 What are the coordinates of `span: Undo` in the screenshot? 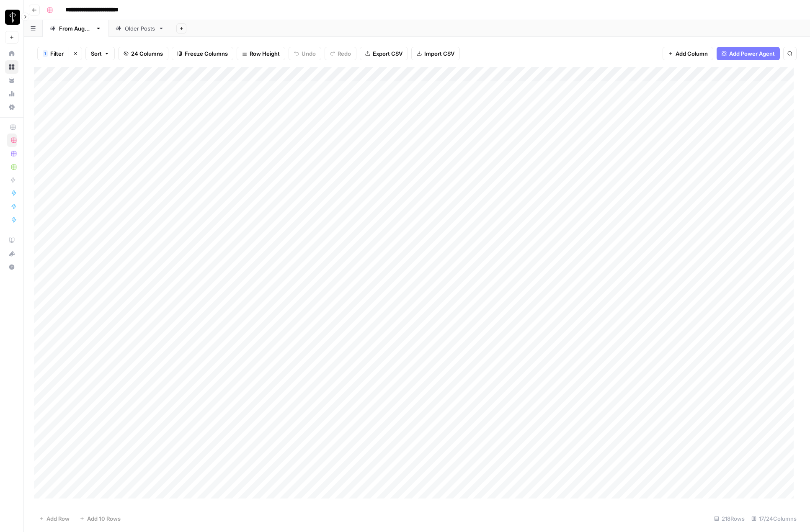 It's located at (309, 54).